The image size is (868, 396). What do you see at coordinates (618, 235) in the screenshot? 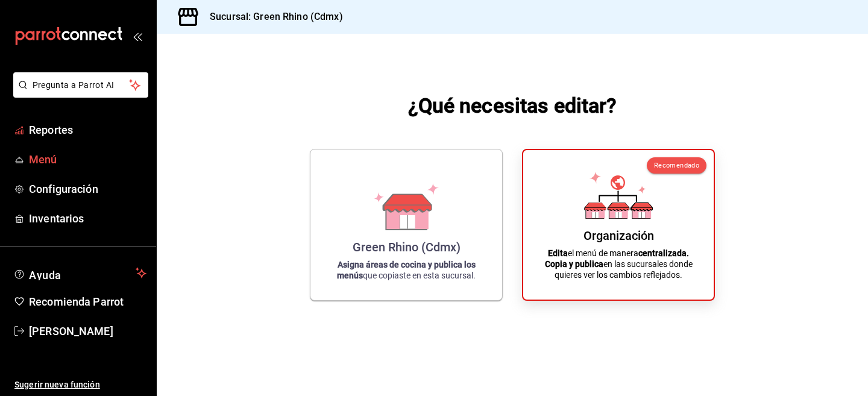
I see `div: Organización` at bounding box center [618, 235].